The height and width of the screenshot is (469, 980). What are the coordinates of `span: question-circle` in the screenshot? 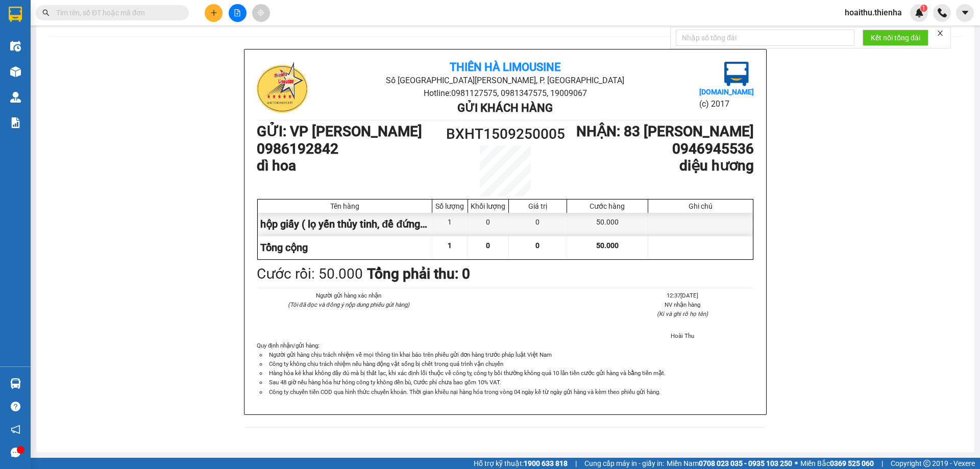 It's located at (15, 406).